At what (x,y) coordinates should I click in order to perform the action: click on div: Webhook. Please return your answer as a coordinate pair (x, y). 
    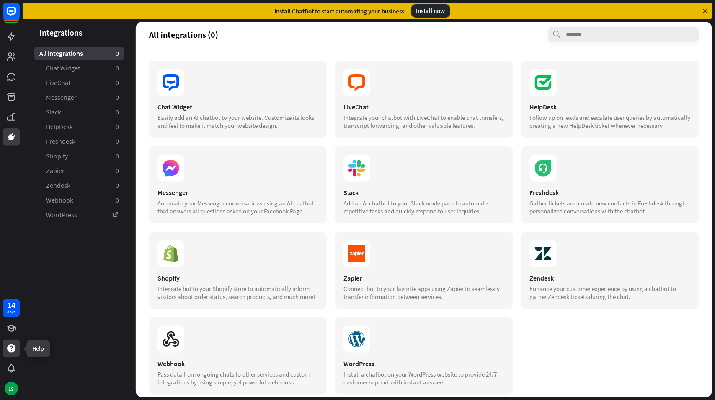
    Looking at the image, I should click on (238, 363).